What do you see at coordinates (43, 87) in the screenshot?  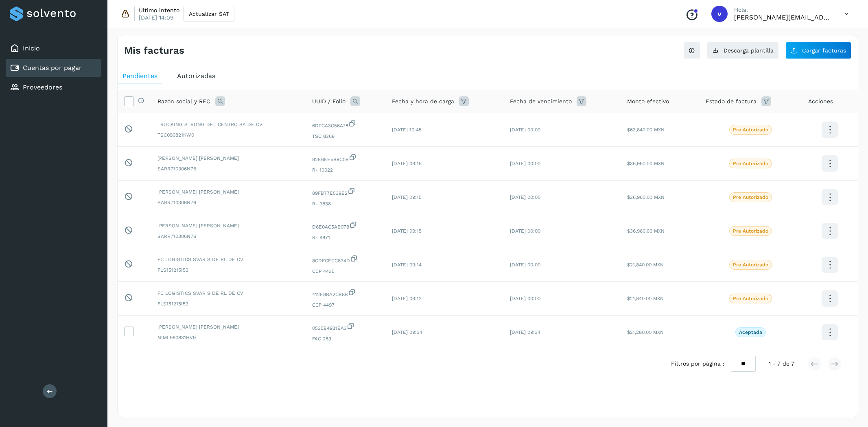 I see `a: Proveedores` at bounding box center [43, 87].